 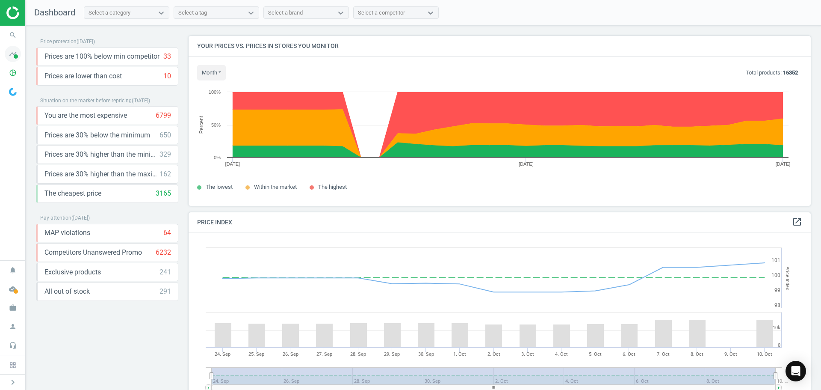 What do you see at coordinates (796, 371) in the screenshot?
I see `div: Open Intercom Messenger` at bounding box center [796, 371].